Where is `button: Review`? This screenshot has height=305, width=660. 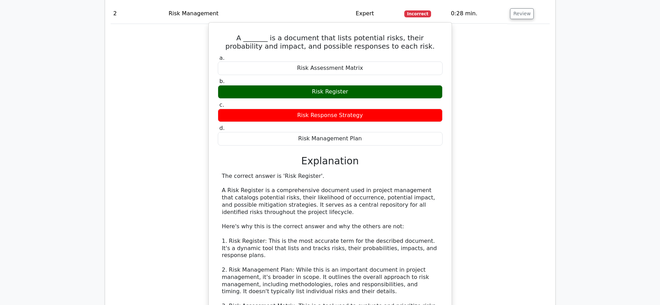 button: Review is located at coordinates (522, 14).